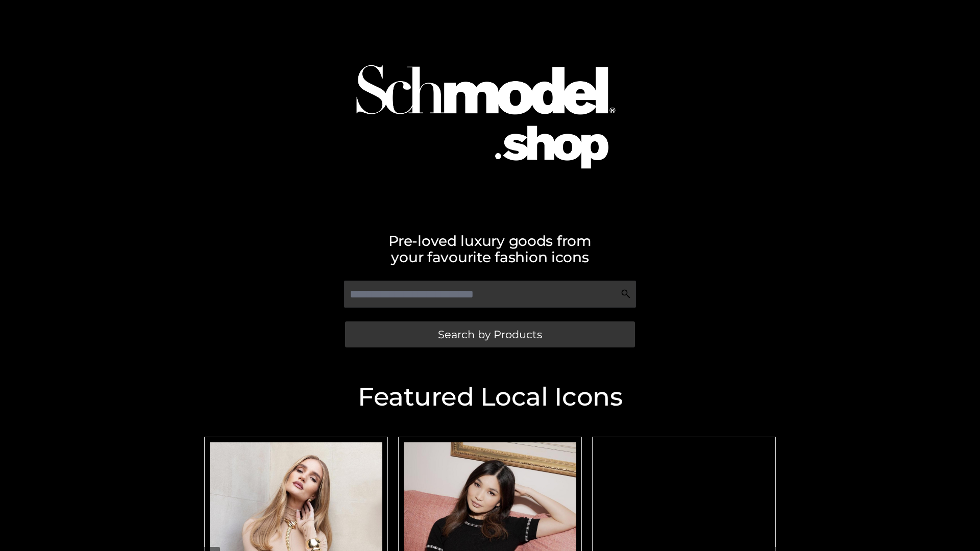 Image resolution: width=980 pixels, height=551 pixels. Describe the element at coordinates (490, 334) in the screenshot. I see `a: Search by Products` at that location.